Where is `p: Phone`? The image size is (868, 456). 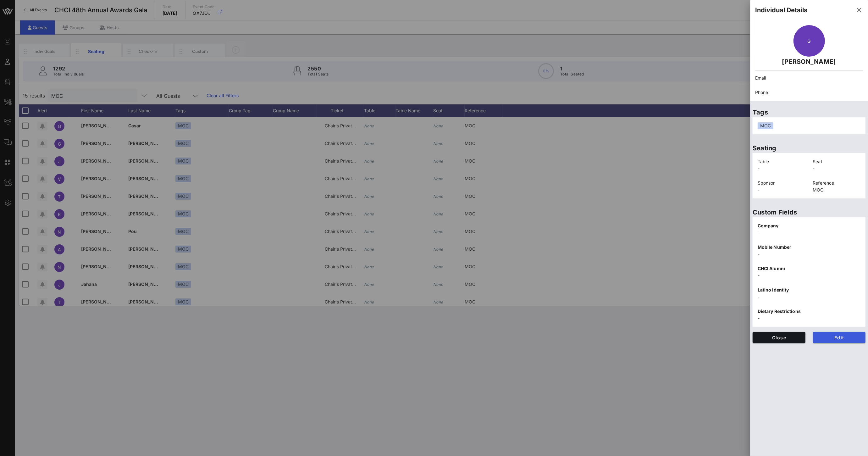
p: Phone is located at coordinates (809, 93).